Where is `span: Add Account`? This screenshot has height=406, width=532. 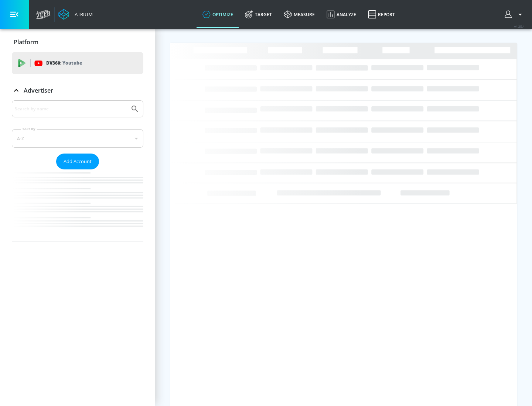
span: Add Account is located at coordinates (78, 161).